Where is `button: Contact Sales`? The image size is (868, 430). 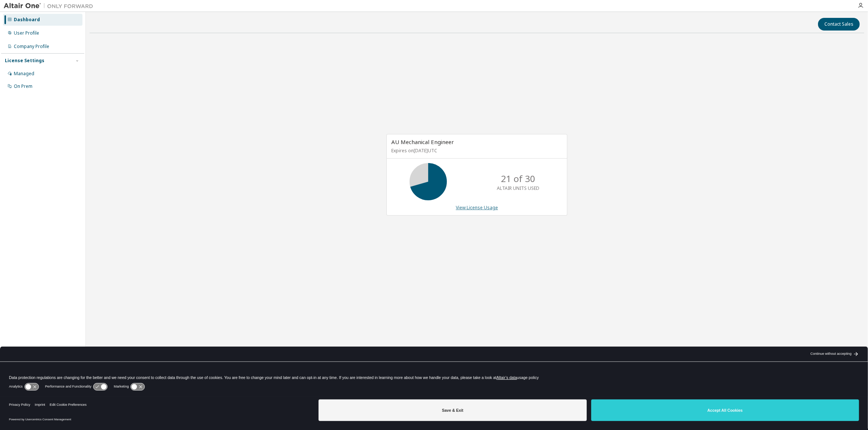 button: Contact Sales is located at coordinates (838, 24).